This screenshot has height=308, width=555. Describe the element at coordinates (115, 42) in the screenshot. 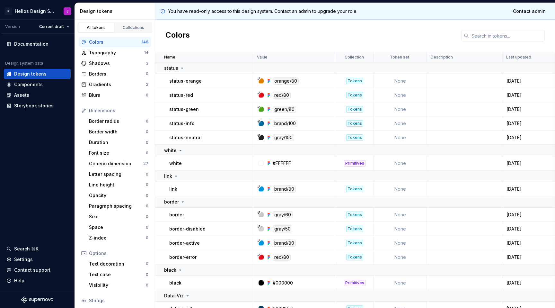

I see `a: Colors146` at that location.